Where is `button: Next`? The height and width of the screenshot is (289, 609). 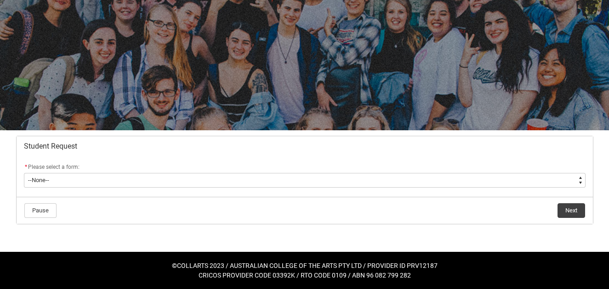 button: Next is located at coordinates (571, 211).